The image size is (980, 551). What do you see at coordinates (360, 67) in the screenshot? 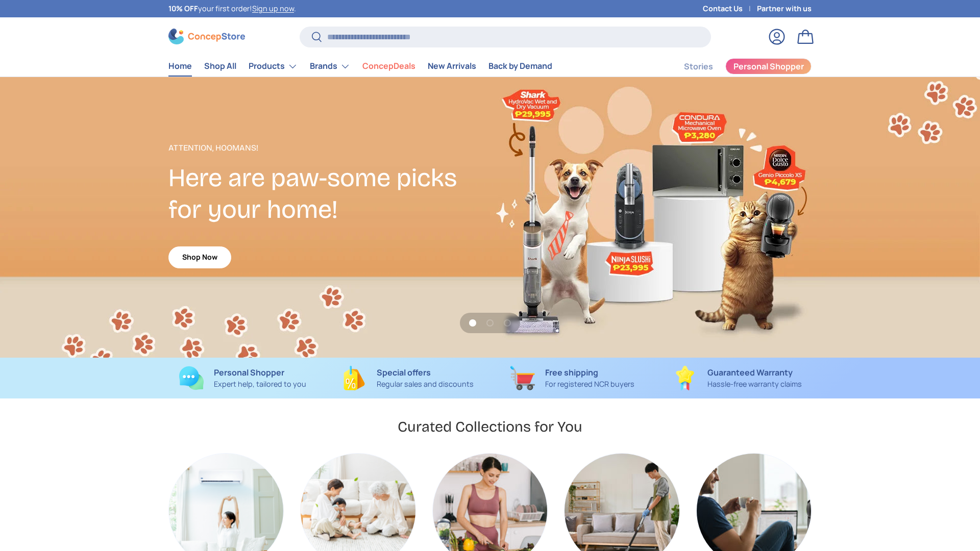
I see `nav: Primary` at bounding box center [360, 67].